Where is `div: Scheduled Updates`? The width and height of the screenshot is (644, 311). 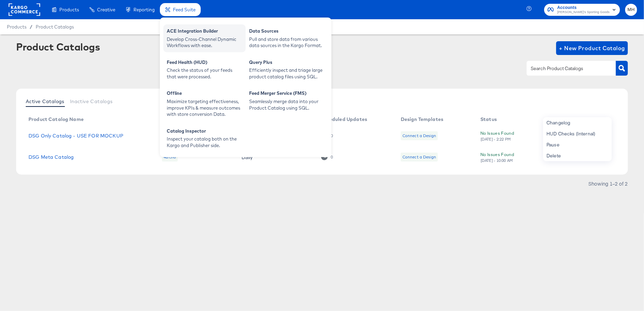 div: Scheduled Updates is located at coordinates (344, 119).